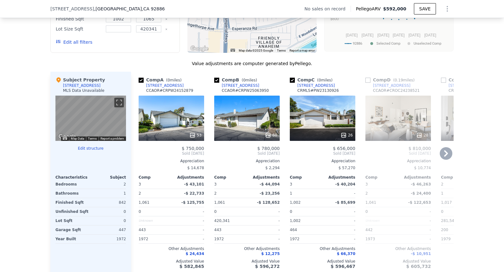 This screenshot has height=272, width=504. I want to click on span: -$ 46,263, so click(421, 184).